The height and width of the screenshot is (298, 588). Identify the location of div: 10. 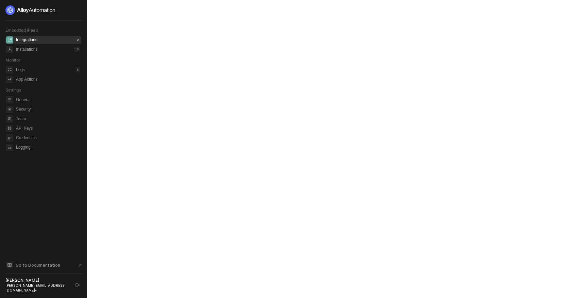
(77, 49).